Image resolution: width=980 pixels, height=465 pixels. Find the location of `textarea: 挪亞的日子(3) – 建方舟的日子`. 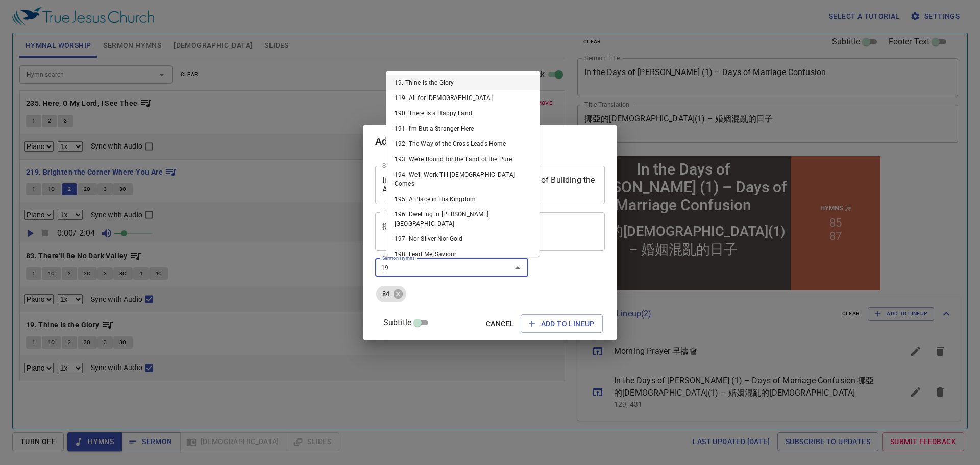

textarea: 挪亞的日子(3) – 建方舟的日子 is located at coordinates (490, 231).